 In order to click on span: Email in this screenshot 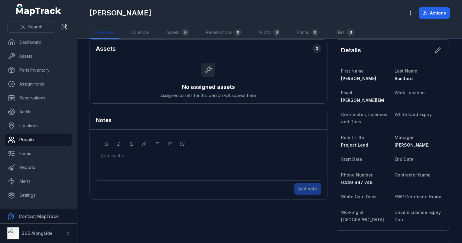, I will do `click(346, 92)`.